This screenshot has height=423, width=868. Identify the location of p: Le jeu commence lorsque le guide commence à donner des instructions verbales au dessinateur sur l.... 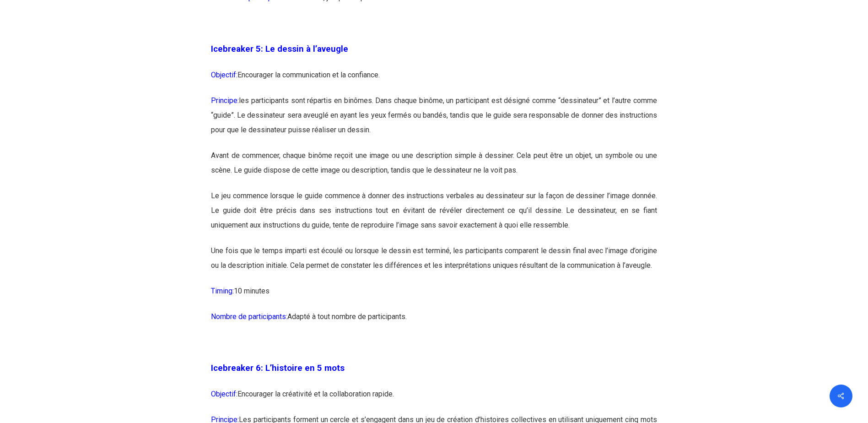
(434, 216).